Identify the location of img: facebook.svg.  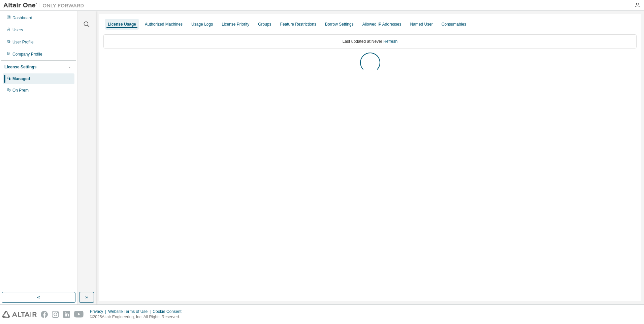
(44, 314).